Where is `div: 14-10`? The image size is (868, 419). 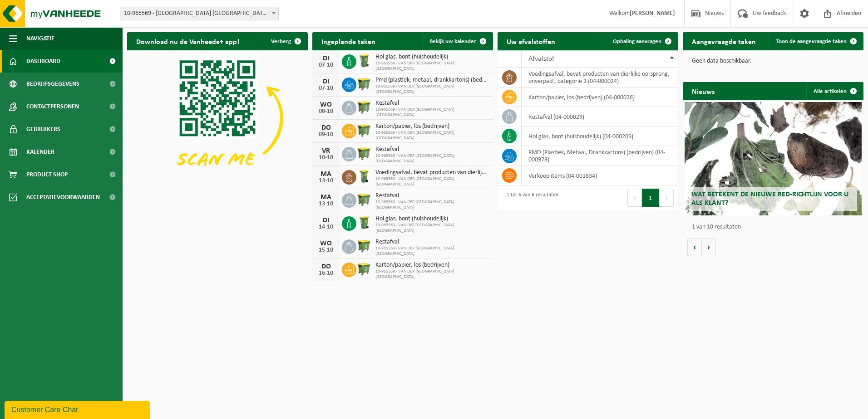 div: 14-10 is located at coordinates (326, 227).